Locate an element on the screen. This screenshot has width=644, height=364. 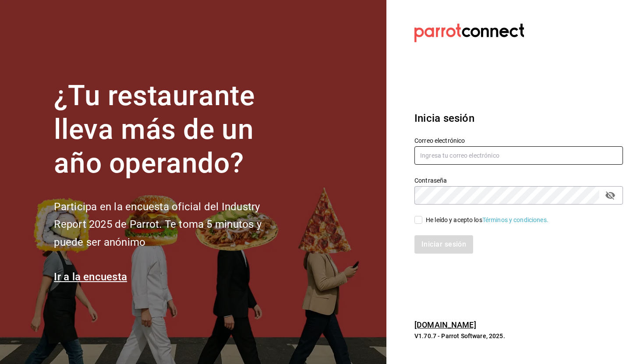
h3: Inicia sesión is located at coordinates (519, 118).